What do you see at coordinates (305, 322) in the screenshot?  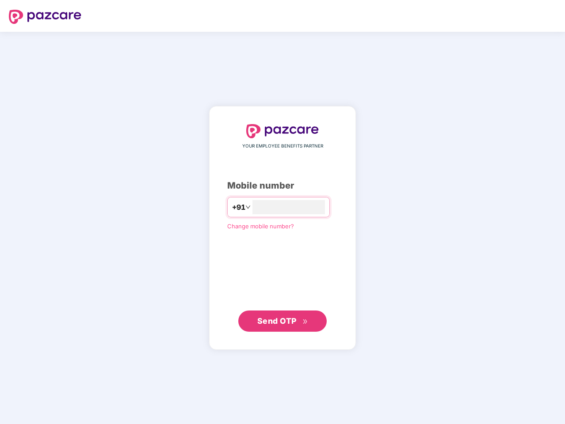 I see `span: double-right` at bounding box center [305, 322].